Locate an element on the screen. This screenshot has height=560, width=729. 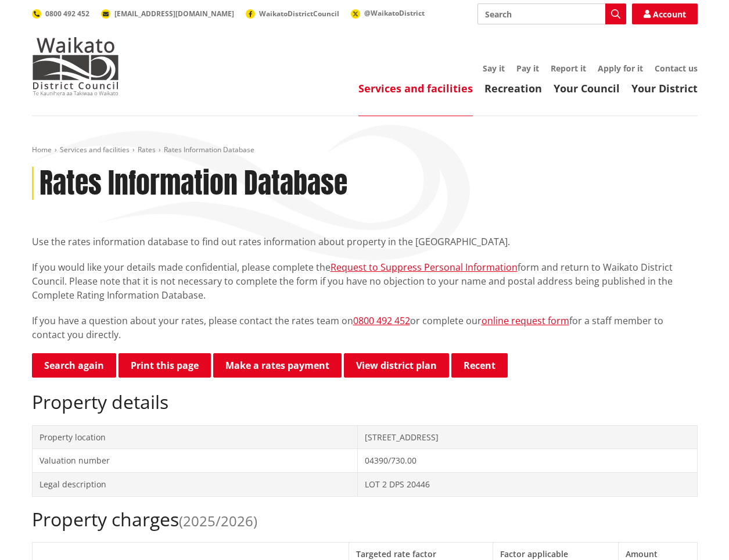
a: Rates is located at coordinates (146, 149).